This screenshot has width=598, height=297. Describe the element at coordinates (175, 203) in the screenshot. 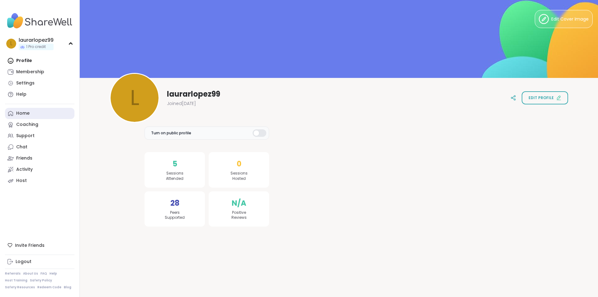

I see `span: 28` at that location.